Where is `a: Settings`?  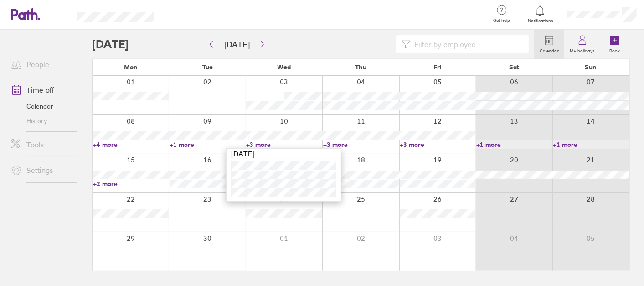 a: Settings is located at coordinates (40, 170).